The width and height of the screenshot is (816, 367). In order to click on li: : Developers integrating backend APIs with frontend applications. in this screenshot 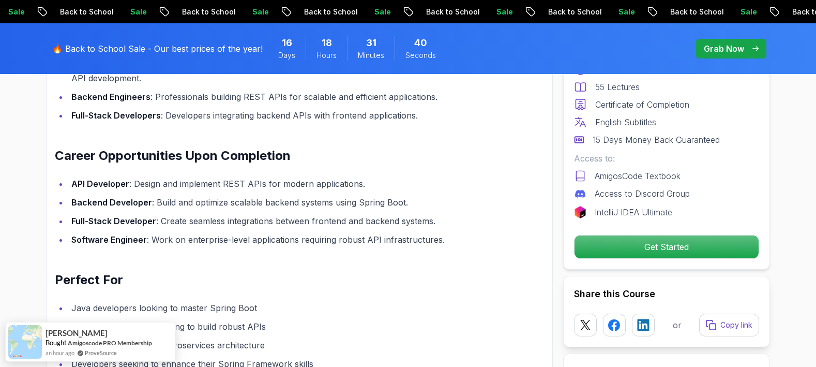, I will do `click(281, 115)`.